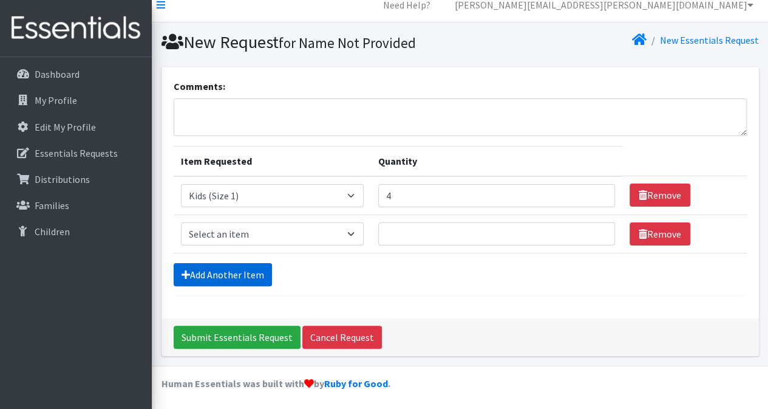 This screenshot has width=768, height=409. What do you see at coordinates (497, 161) in the screenshot?
I see `th: Quantity` at bounding box center [497, 161].